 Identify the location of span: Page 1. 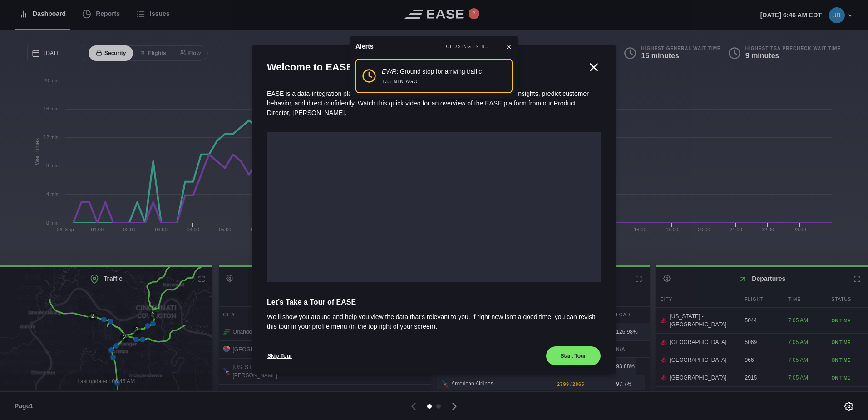
(26, 405).